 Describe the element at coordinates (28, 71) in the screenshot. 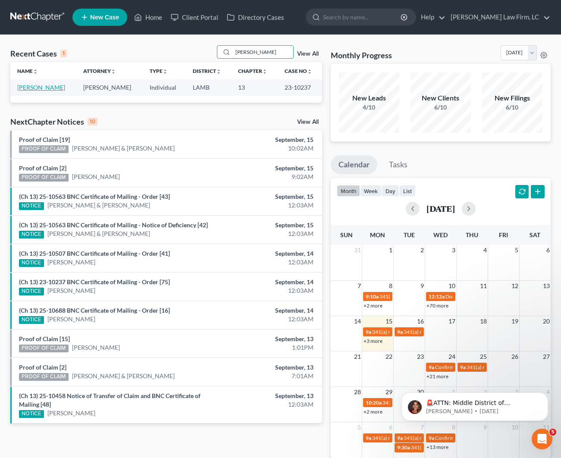

I see `a: Nameunfold_more` at that location.